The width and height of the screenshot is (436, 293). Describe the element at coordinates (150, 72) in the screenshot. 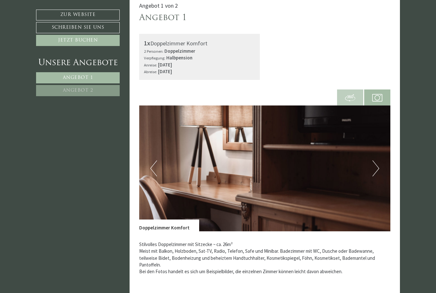

I see `small: Abreise:` at that location.